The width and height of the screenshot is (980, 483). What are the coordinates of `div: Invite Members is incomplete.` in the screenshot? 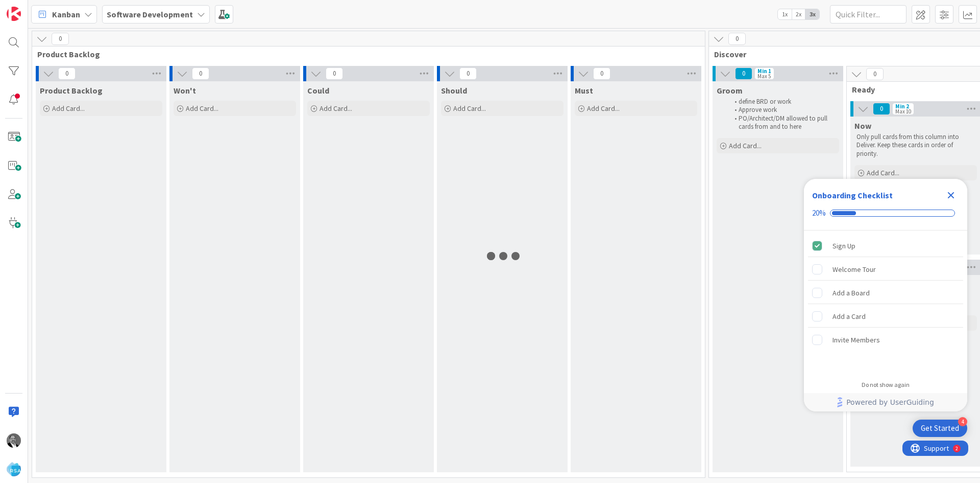 It's located at (886, 340).